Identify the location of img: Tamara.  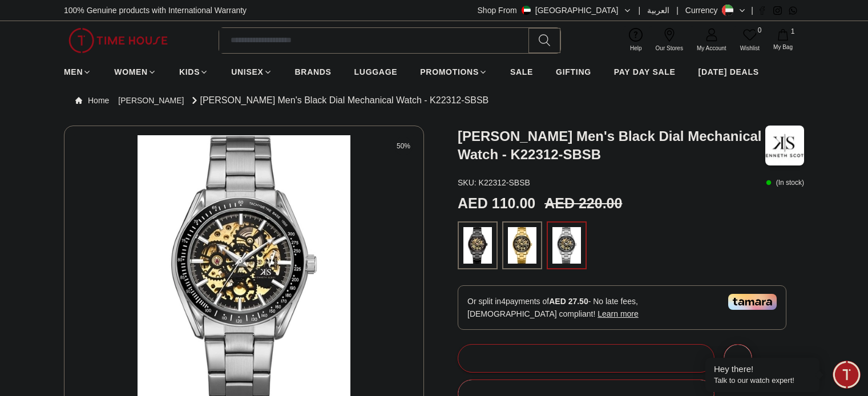
(752, 302).